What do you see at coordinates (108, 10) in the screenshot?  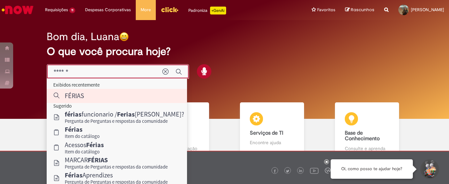 I see `span: Despesas Corporativas` at bounding box center [108, 10].